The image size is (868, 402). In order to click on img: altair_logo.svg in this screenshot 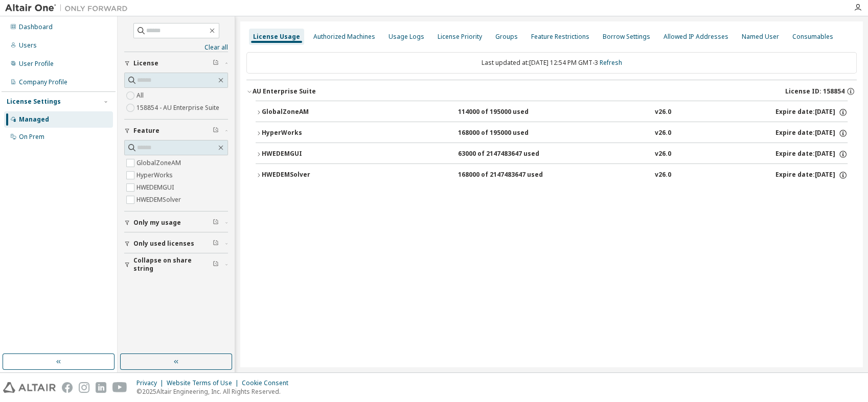, I will do `click(29, 387)`.